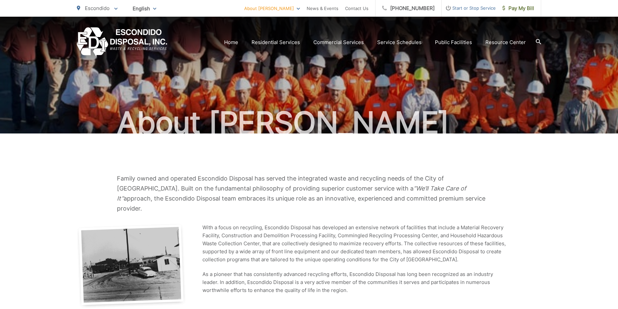 Image resolution: width=618 pixels, height=309 pixels. I want to click on a: Service Schedules, so click(399, 42).